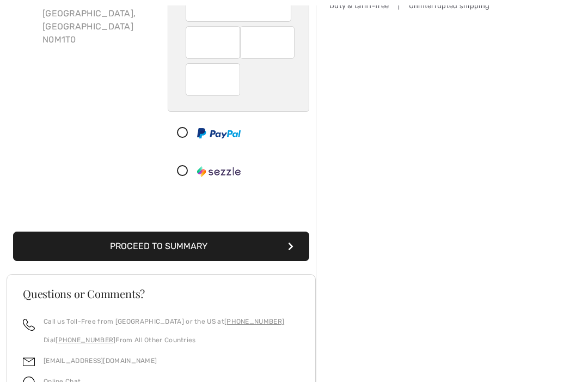 The image size is (588, 382). I want to click on img: call, so click(29, 325).